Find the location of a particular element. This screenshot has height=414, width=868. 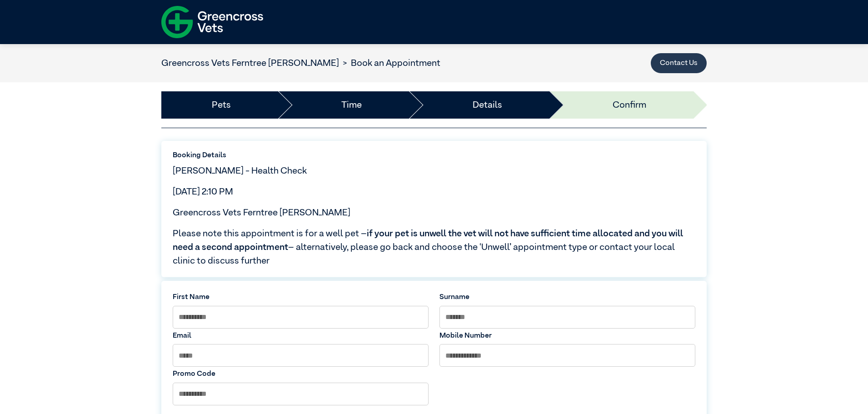

button: Contact Us is located at coordinates (678, 63).